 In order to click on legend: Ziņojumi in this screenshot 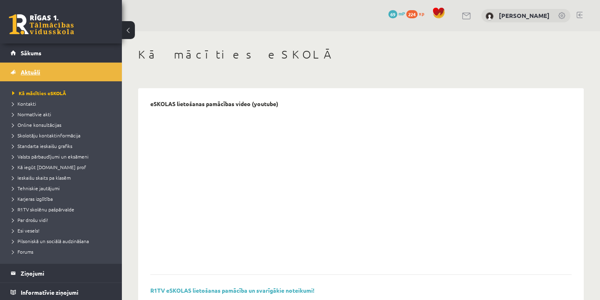, I will do `click(66, 273)`.